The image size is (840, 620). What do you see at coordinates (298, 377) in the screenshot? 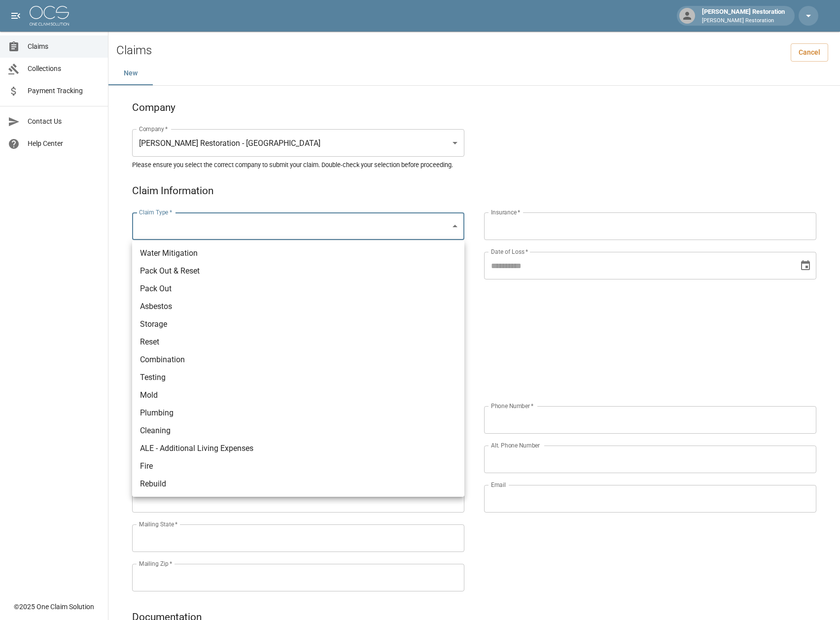
I see `li: Testing` at bounding box center [298, 377].